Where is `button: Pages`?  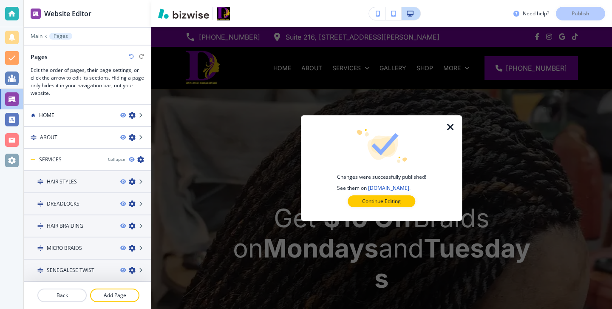 button: Pages is located at coordinates (61, 36).